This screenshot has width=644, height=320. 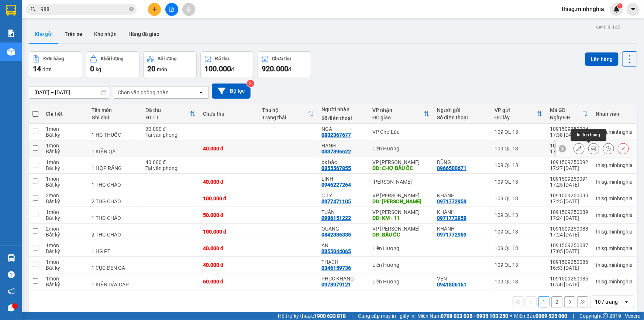 What do you see at coordinates (343, 279) in the screenshot?
I see `div: PHÚC KHANG` at bounding box center [343, 279].